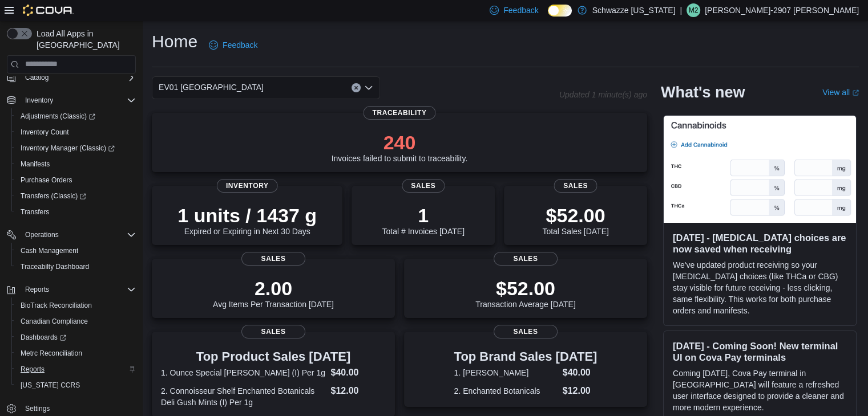 The width and height of the screenshot is (868, 416). I want to click on button: Cash Management, so click(75, 251).